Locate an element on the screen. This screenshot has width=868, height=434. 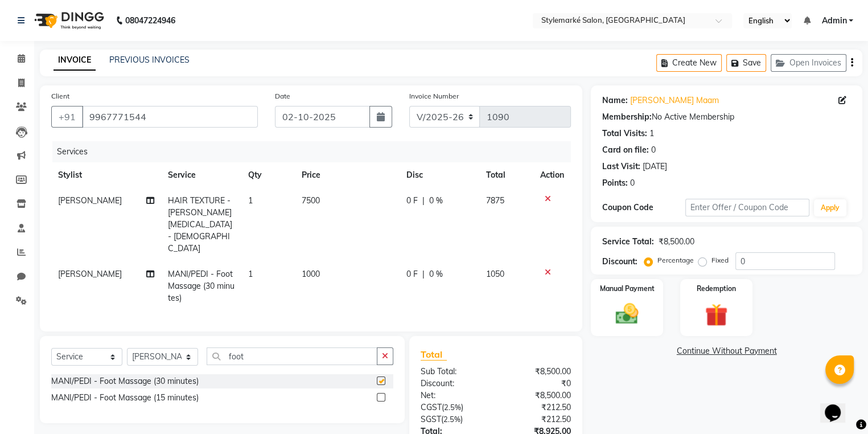
div: Coupon Code is located at coordinates (644, 208).